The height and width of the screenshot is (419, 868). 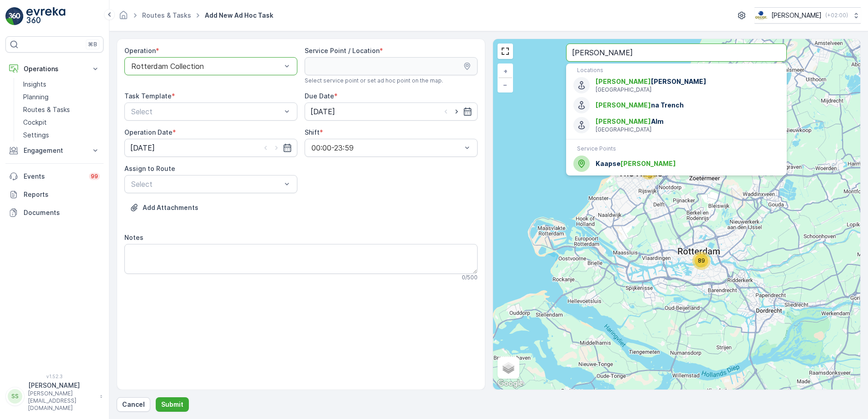 What do you see at coordinates (164, 208) in the screenshot?
I see `button: Upload File` at bounding box center [164, 208].